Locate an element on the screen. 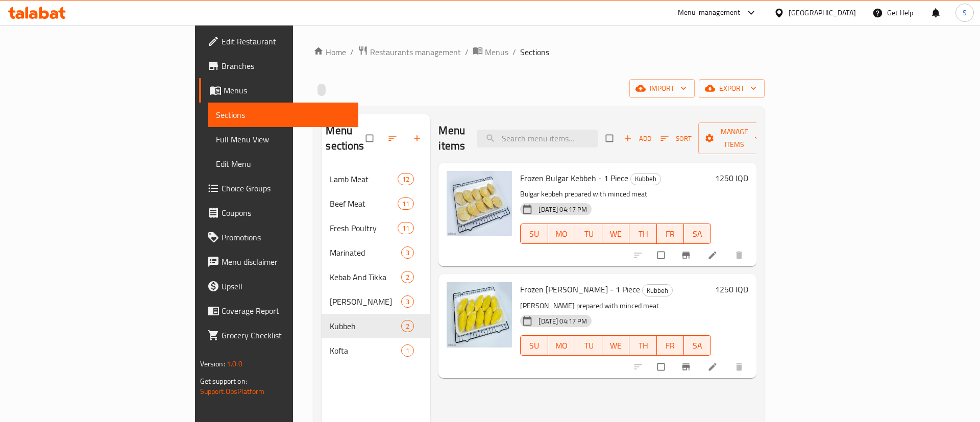  div: Kubbeh2 is located at coordinates (376, 326).